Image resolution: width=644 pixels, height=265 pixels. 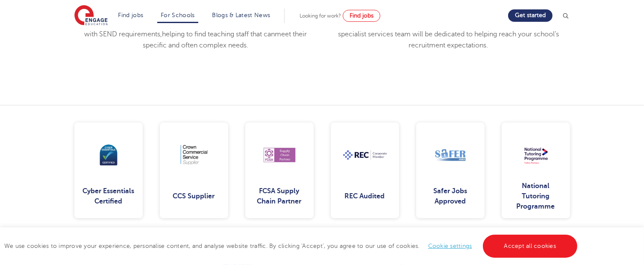 What do you see at coordinates (450, 246) in the screenshot?
I see `a: Cookie settings` at bounding box center [450, 246].